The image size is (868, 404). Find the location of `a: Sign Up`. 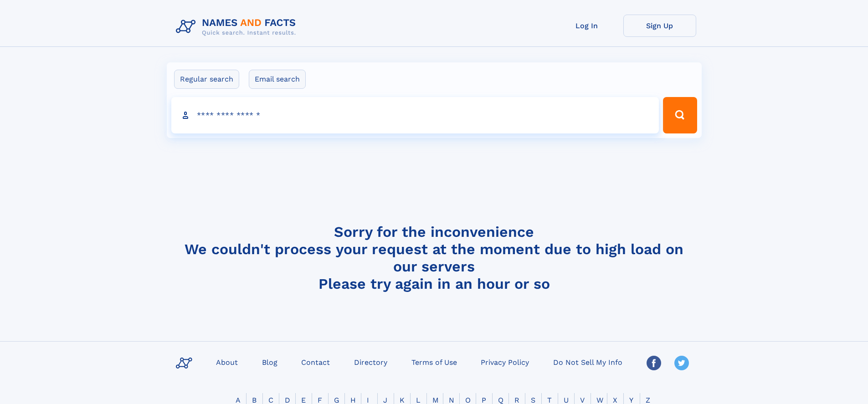

a: Sign Up is located at coordinates (660, 25).